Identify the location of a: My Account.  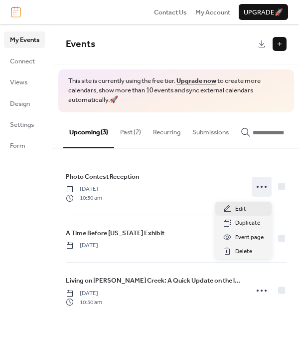
(213, 12).